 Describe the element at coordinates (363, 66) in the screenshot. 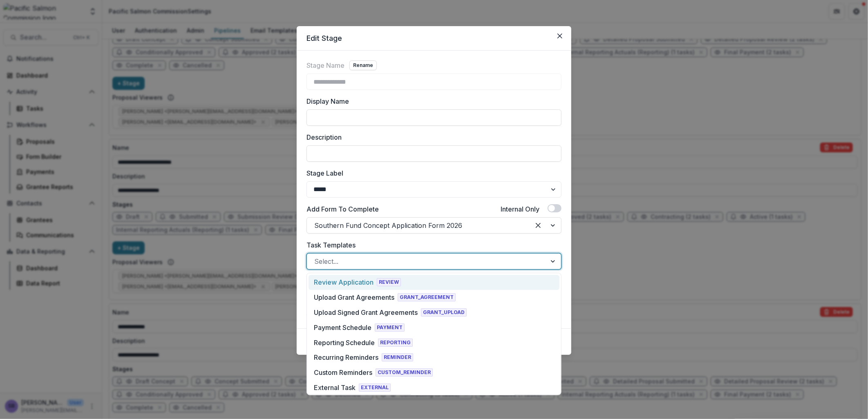

I see `button: Rename` at that location.